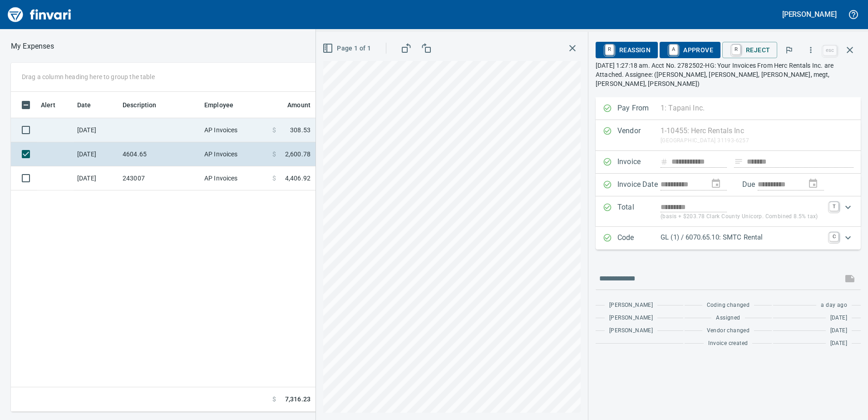  I want to click on p: Total, so click(639, 211).